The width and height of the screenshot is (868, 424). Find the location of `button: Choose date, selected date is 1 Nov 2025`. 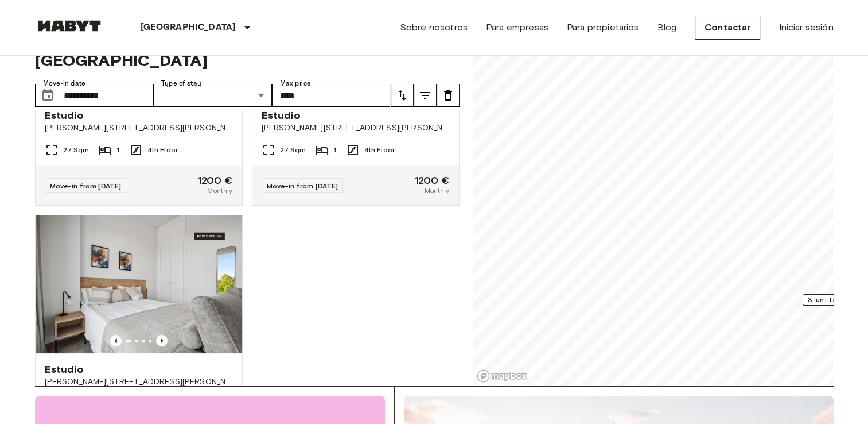

button: Choose date, selected date is 1 Nov 2025 is located at coordinates (48, 95).